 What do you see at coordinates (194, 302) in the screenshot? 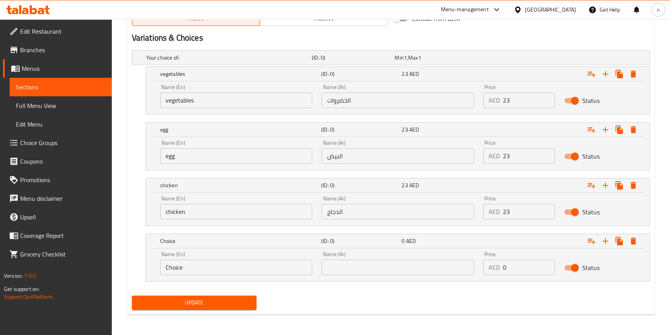
I see `span: Update` at bounding box center [194, 302].